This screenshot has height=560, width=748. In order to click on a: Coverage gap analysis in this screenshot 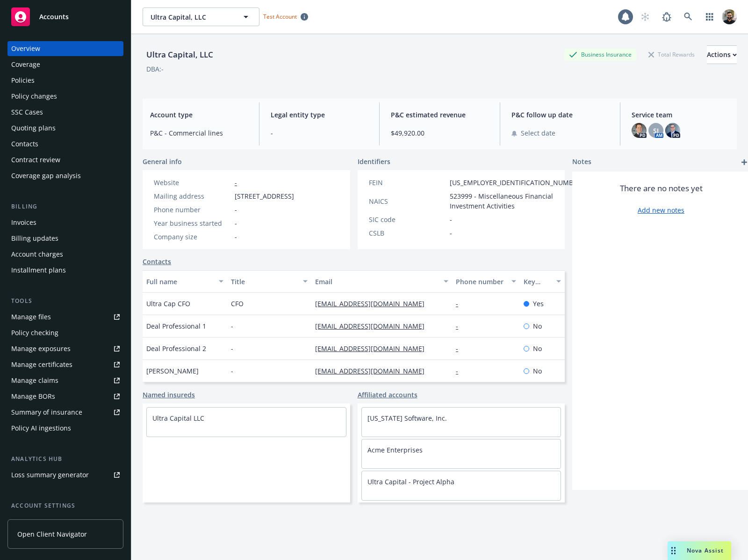, I will do `click(66, 176)`.